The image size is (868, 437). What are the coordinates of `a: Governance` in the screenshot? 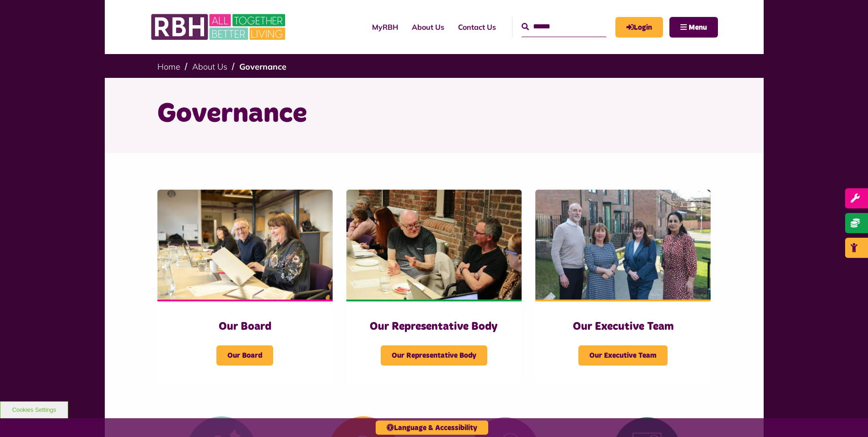 It's located at (263, 67).